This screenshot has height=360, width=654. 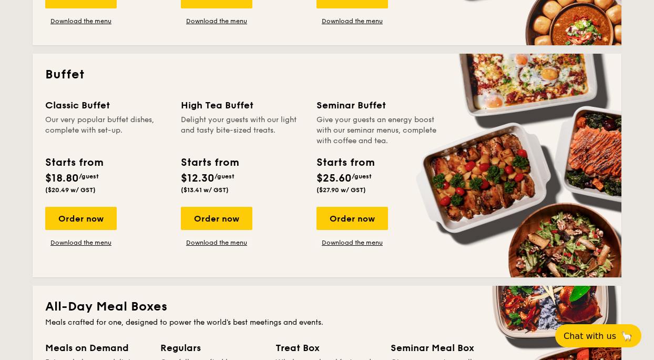 What do you see at coordinates (378, 130) in the screenshot?
I see `div: Give your guests an energy boost with our seminar menus, complete with coffee and tea.` at bounding box center [378, 130].